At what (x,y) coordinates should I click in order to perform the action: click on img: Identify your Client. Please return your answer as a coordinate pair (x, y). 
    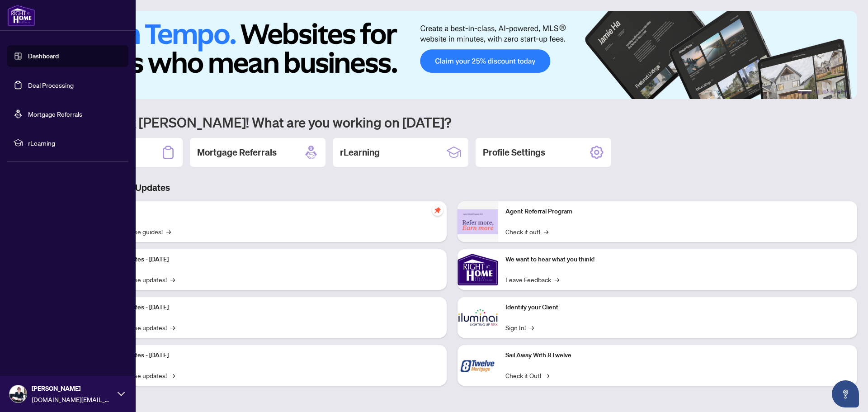
    Looking at the image, I should click on (478, 317).